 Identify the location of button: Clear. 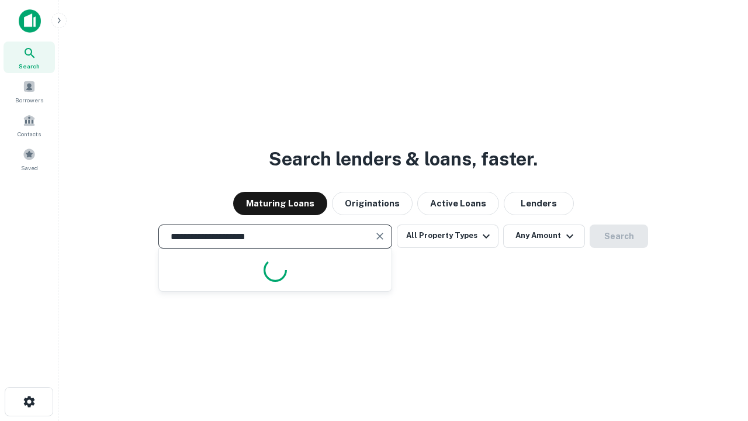
(380, 236).